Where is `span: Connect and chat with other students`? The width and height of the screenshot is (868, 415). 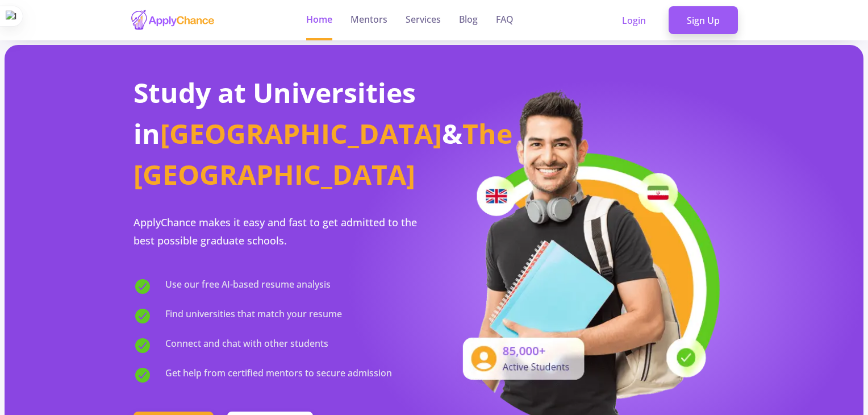
span: Connect and chat with other students is located at coordinates (247, 346).